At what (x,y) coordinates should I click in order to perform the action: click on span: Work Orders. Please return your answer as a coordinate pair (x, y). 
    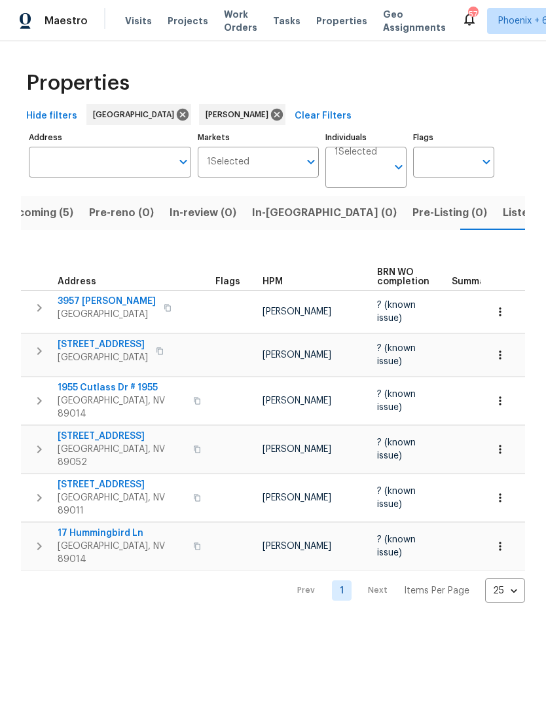
    Looking at the image, I should click on (240, 21).